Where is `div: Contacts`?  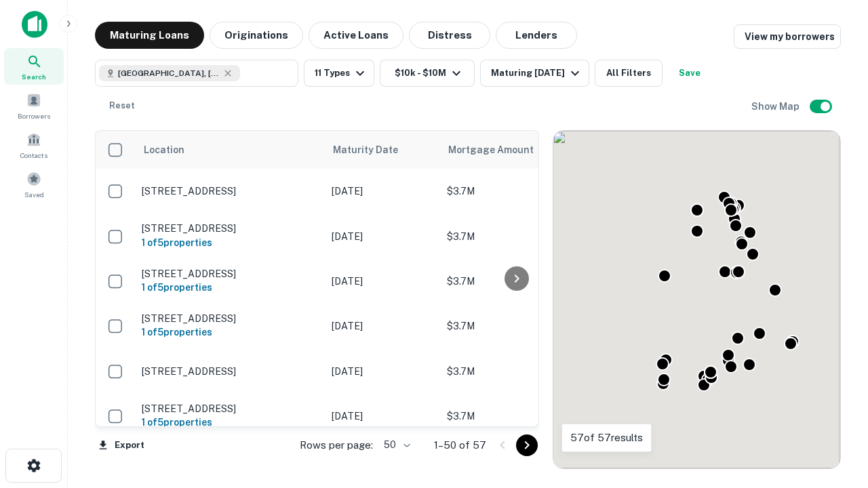
div: Contacts is located at coordinates (34, 145).